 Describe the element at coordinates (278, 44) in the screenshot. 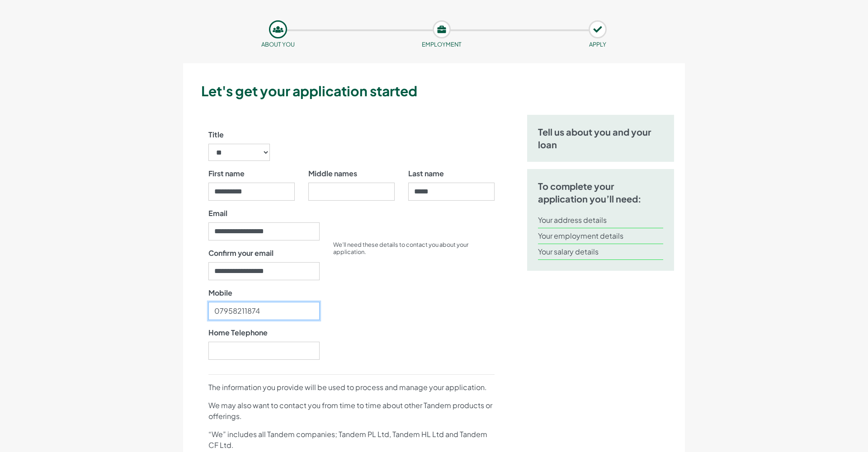

I see `small: About you` at that location.